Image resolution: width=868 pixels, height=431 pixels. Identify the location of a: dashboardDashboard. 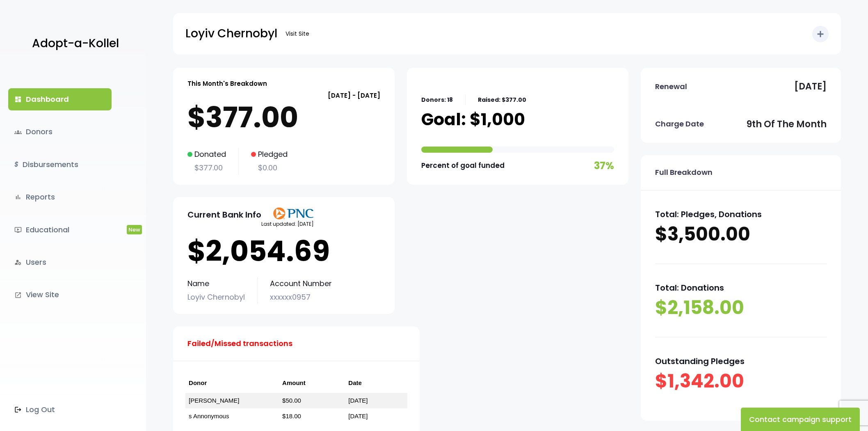
(59, 100).